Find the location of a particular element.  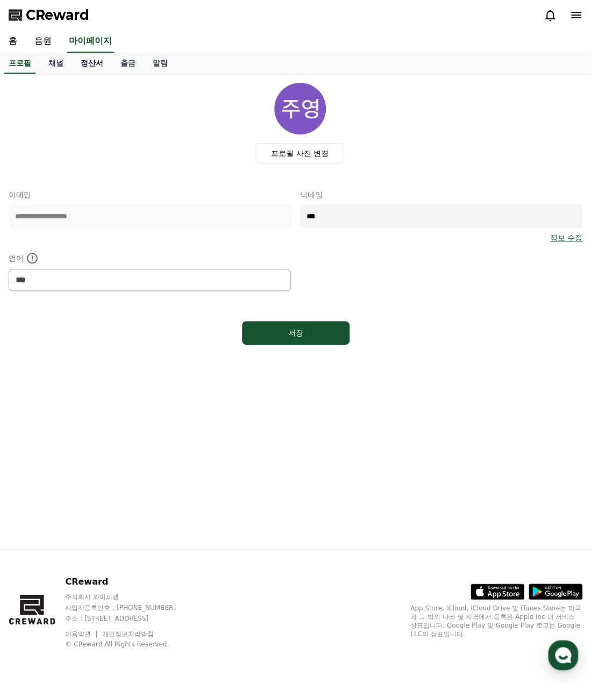

p: © CReward All Rights Reserved. is located at coordinates (131, 644).